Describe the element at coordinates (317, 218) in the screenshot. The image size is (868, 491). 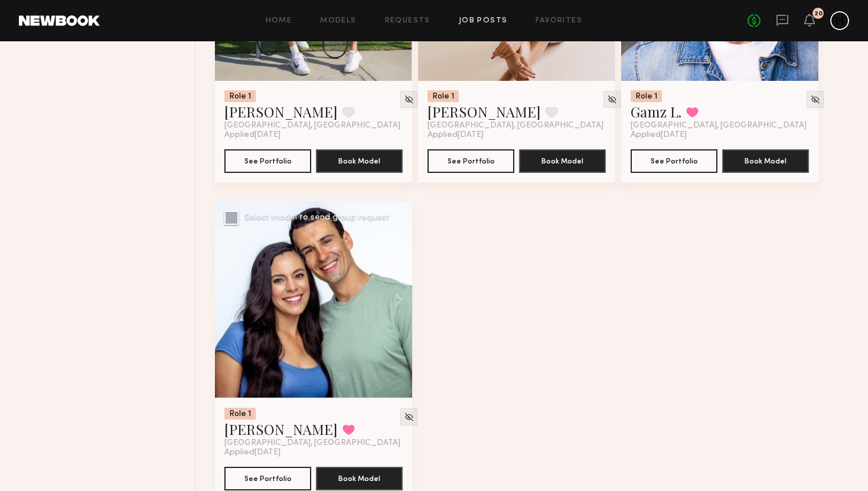
I see `div: Select model to send group request` at that location.